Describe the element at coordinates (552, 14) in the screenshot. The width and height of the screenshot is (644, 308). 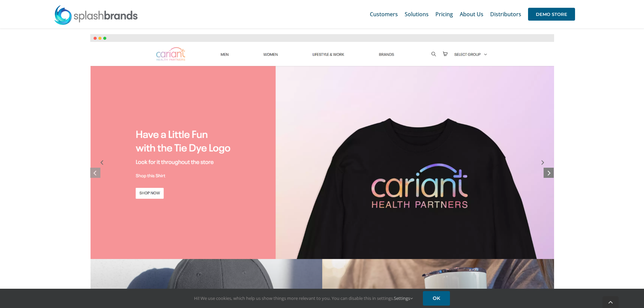
I see `a: DEMO STORE` at that location.